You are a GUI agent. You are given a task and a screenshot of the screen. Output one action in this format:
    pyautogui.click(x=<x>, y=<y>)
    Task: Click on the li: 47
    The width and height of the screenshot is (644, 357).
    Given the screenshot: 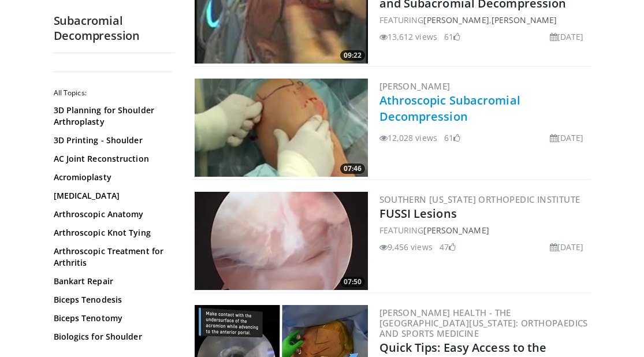 What is the action you would take?
    pyautogui.click(x=447, y=246)
    